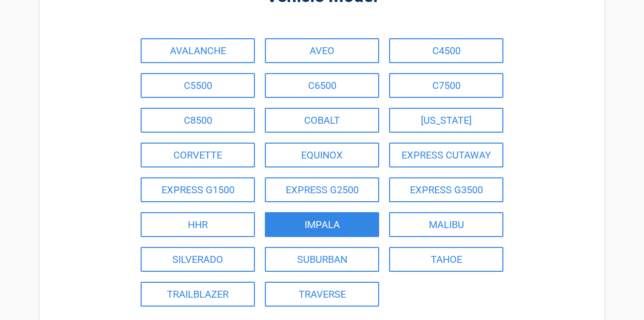  Describe the element at coordinates (198, 190) in the screenshot. I see `a: EXPRESS G1500` at that location.